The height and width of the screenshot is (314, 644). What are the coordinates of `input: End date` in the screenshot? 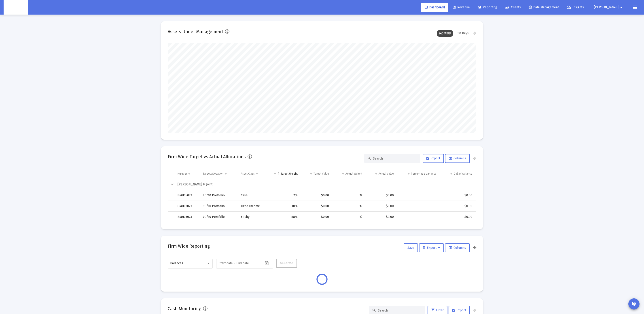 It's located at (247, 263).